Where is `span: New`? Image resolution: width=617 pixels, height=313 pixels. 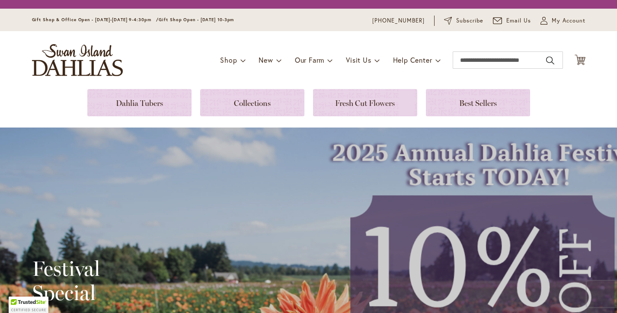 span: New is located at coordinates (266, 60).